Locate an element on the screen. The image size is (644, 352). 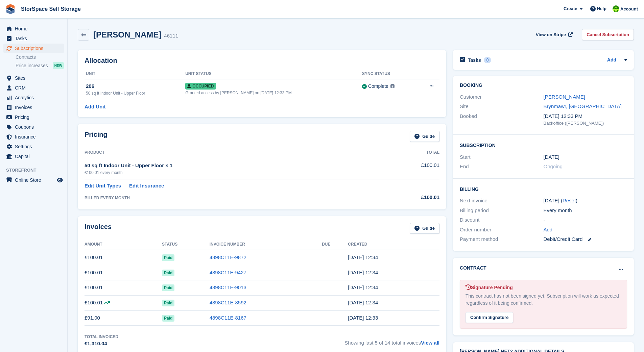
a: Cancel Subscription is located at coordinates (608, 35).